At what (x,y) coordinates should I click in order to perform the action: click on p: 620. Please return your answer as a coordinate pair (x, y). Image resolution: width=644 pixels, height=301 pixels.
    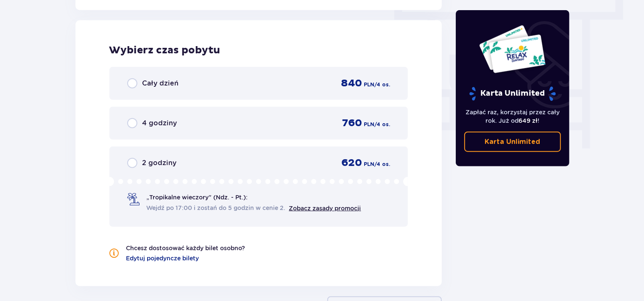
    Looking at the image, I should click on (352, 163).